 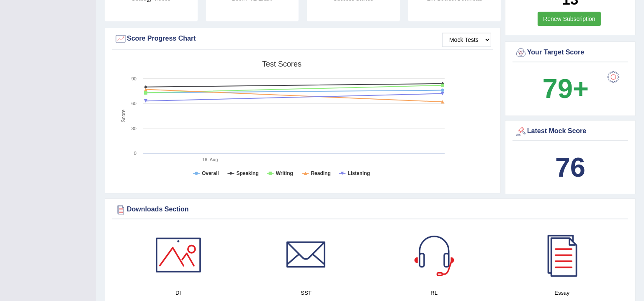 I want to click on tspan: Writing, so click(x=284, y=173).